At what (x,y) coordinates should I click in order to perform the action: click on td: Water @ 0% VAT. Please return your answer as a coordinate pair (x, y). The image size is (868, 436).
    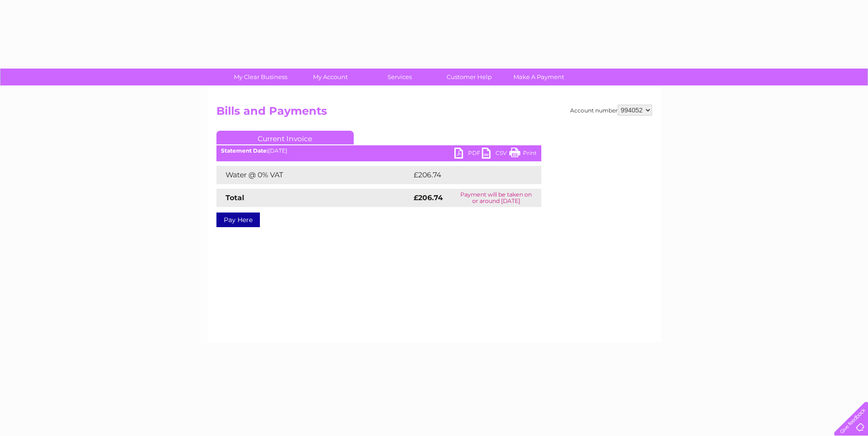
    Looking at the image, I should click on (314, 175).